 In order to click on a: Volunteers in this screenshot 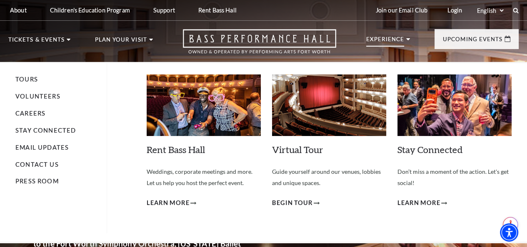, I will do `click(38, 96)`.